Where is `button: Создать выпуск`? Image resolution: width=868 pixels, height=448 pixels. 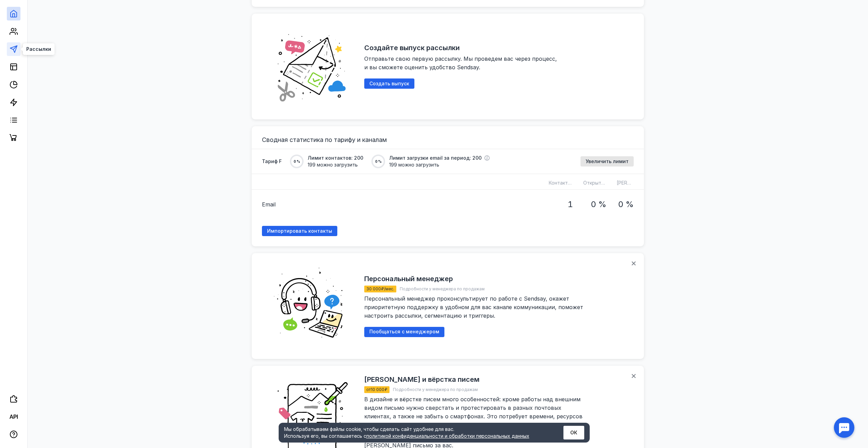
button: Создать выпуск is located at coordinates (389, 83).